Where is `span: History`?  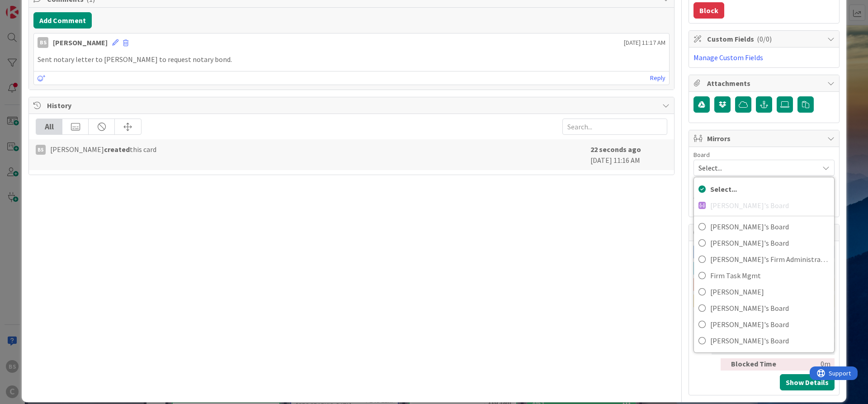
span: History is located at coordinates (352, 106).